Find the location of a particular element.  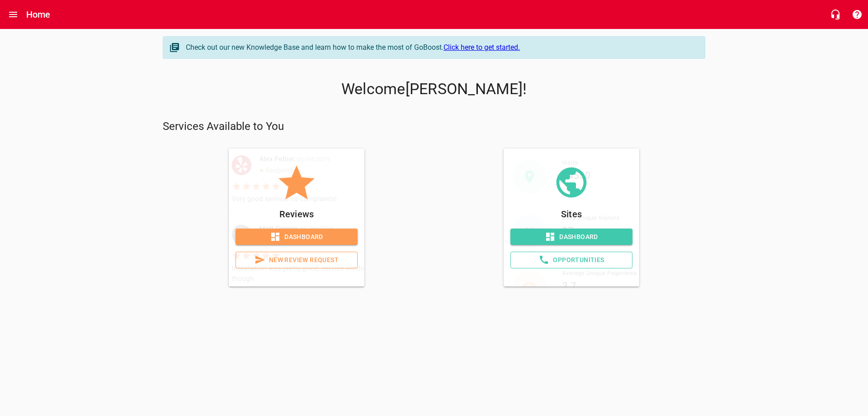

a: Click here to get started. is located at coordinates (482, 47).